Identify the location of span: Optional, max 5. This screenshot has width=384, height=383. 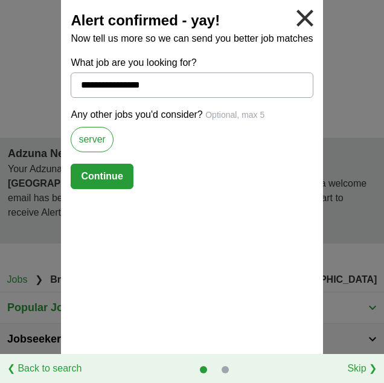
(235, 115).